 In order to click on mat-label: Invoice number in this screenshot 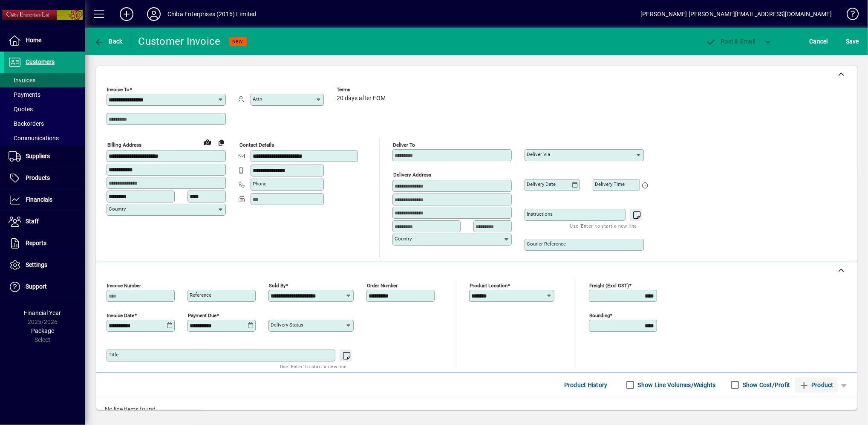, I will do `click(124, 286)`.